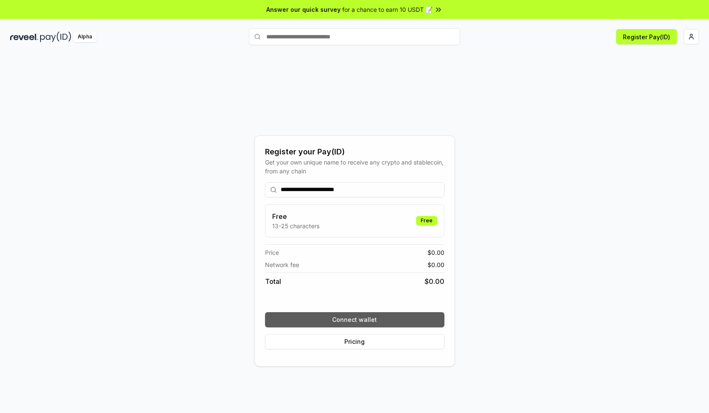 The image size is (709, 413). I want to click on img: reveel_dark, so click(24, 37).